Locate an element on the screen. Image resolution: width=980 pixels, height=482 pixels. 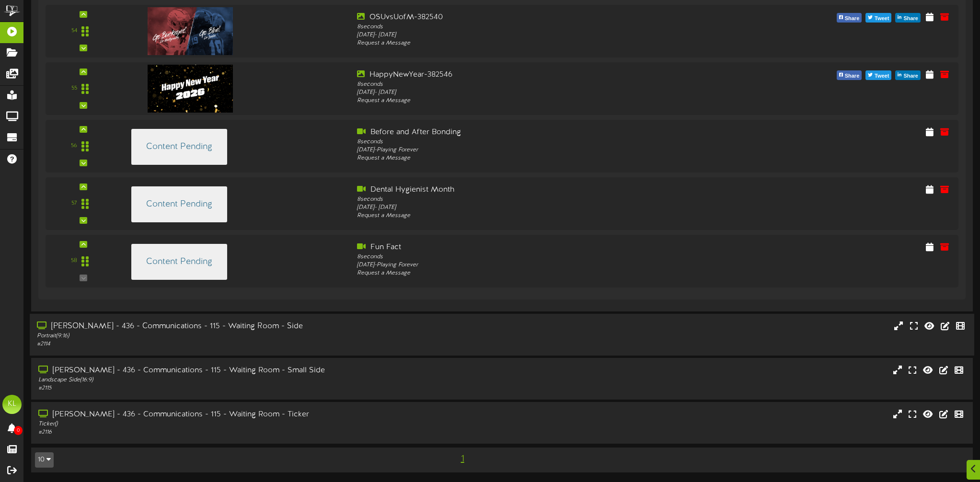
div: HappyNewYear-382546 is located at coordinates (540, 75).